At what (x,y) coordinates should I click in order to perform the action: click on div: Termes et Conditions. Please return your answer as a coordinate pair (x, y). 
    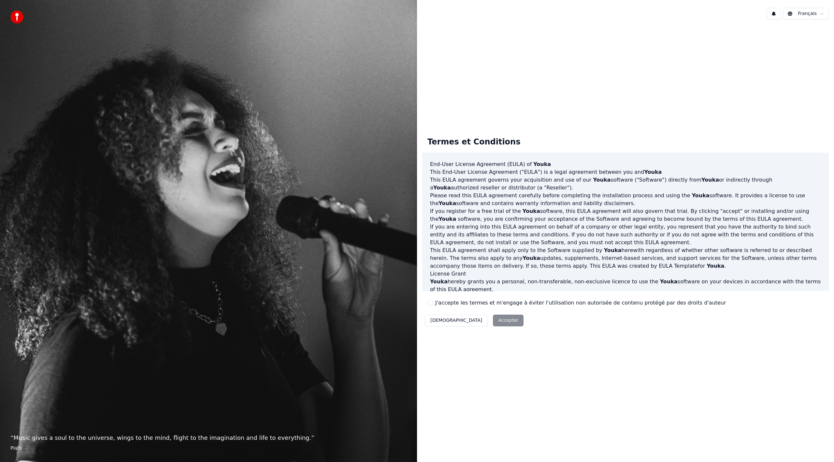
    Looking at the image, I should click on (474, 142).